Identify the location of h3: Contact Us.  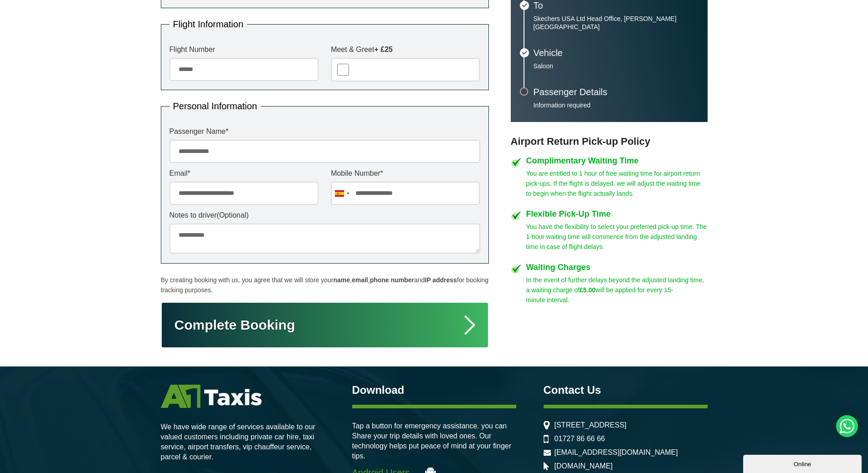
(626, 390).